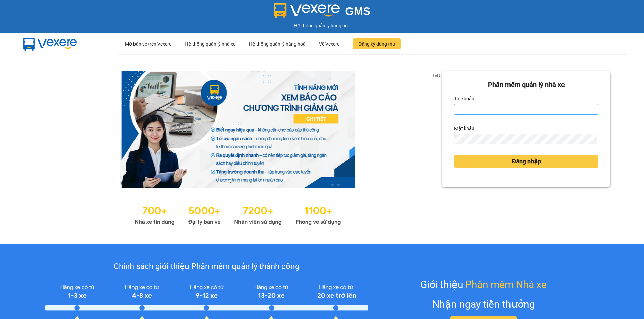  Describe the element at coordinates (50, 44) in the screenshot. I see `img: mbUUG5Q.png` at that location.